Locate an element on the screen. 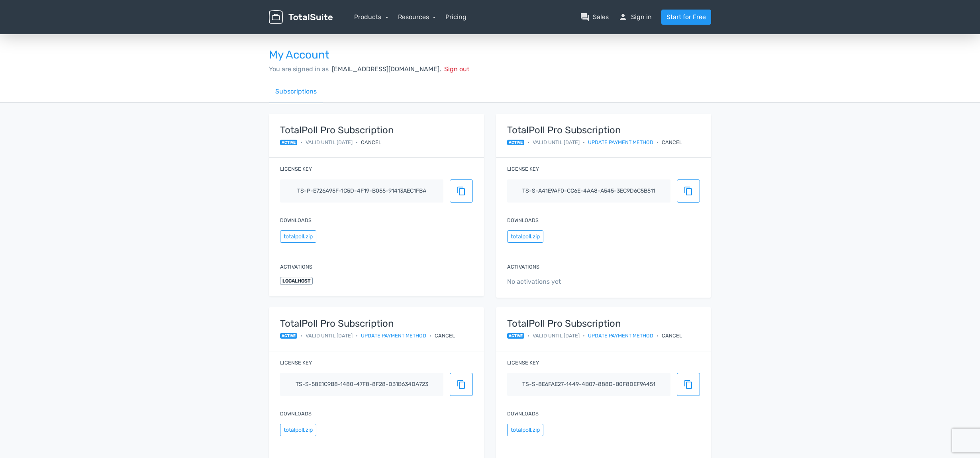 Image resolution: width=980 pixels, height=458 pixels. a: personSign in is located at coordinates (635, 17).